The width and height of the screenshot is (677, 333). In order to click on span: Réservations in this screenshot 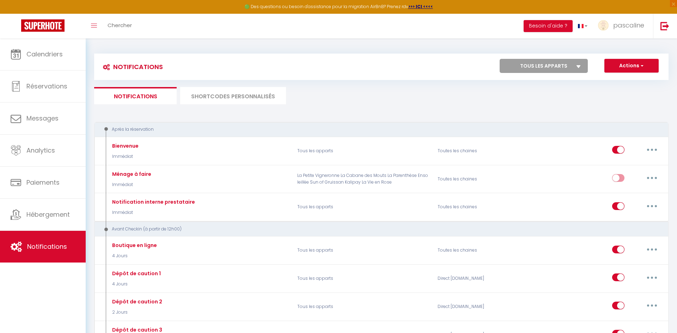, I will do `click(47, 86)`.